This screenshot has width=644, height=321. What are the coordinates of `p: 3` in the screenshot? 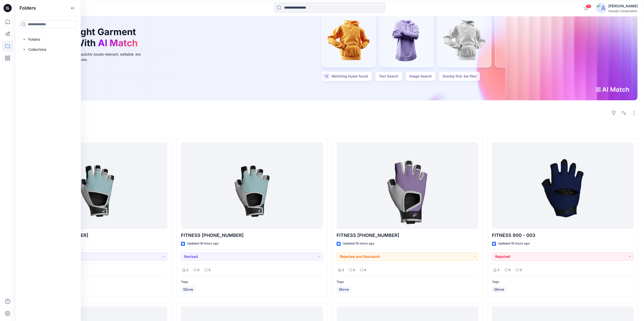 It's located at (498, 271).